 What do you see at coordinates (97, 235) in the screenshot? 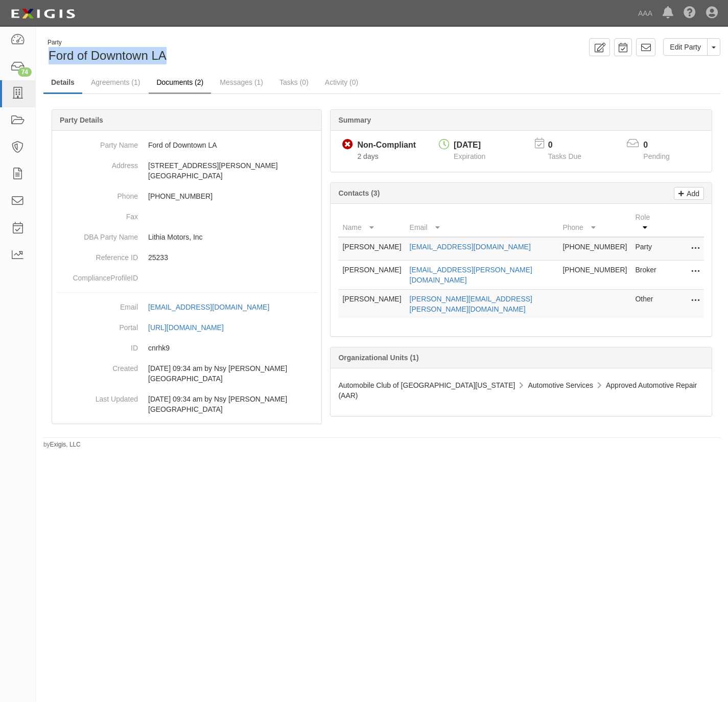
I see `dt: DBA Party Name` at bounding box center [97, 235].